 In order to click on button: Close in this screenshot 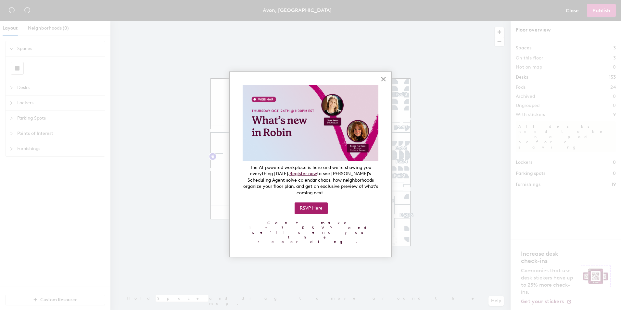, I will do `click(383, 79)`.